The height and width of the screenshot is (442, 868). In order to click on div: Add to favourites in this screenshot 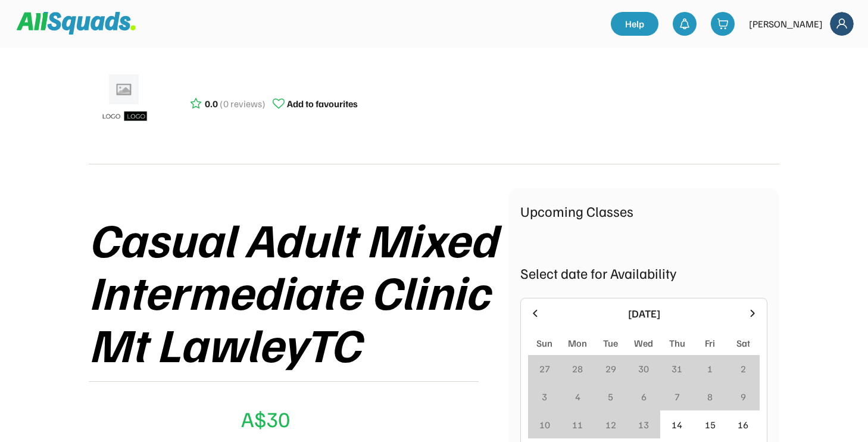, I will do `click(322, 103)`.